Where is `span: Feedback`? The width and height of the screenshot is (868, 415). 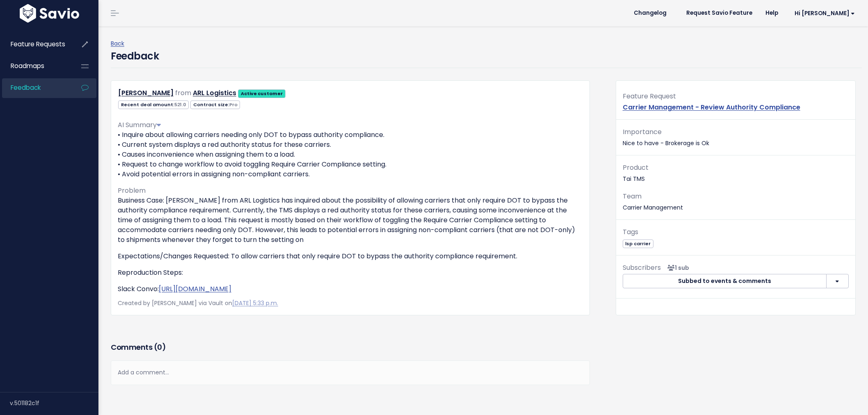
span: Feedback is located at coordinates (25, 88).